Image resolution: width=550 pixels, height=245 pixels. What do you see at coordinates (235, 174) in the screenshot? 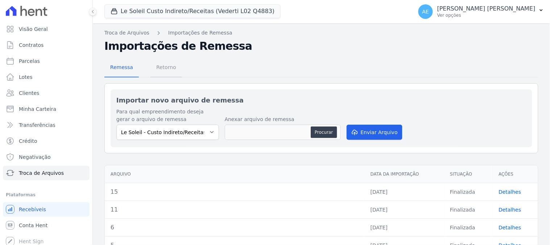
I see `th: Arquivo` at bounding box center [235, 174].